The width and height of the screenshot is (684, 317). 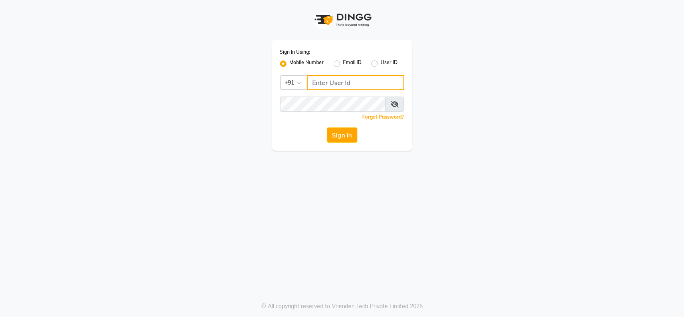 What do you see at coordinates (307, 64) in the screenshot?
I see `label: Mobile Number` at bounding box center [307, 64].